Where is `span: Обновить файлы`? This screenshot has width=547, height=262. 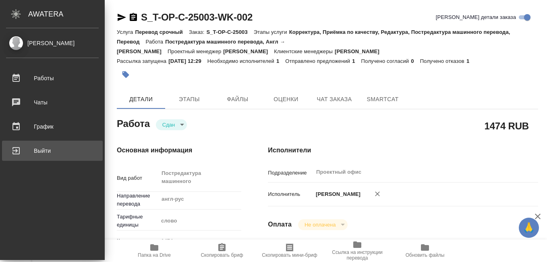 span: Обновить файлы is located at coordinates (425, 255).